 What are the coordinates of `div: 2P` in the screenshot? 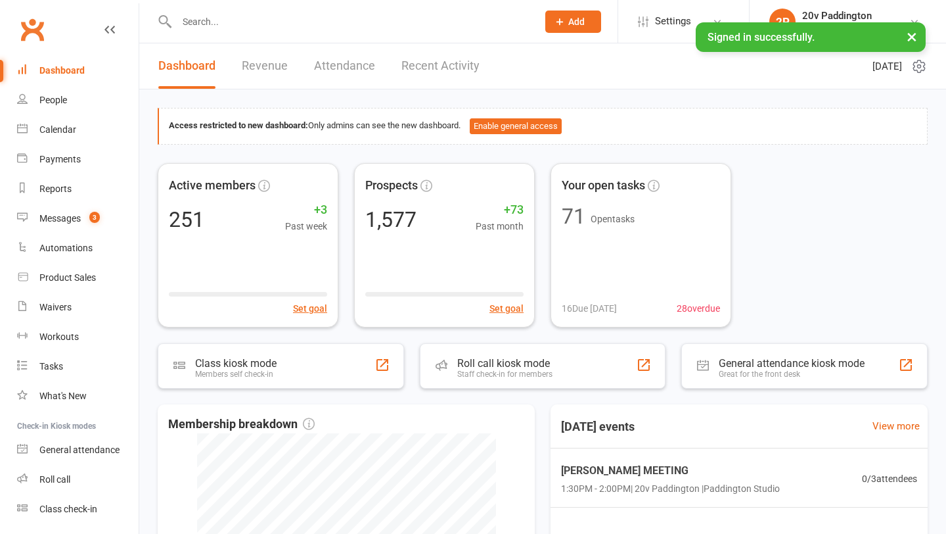 It's located at (783, 22).